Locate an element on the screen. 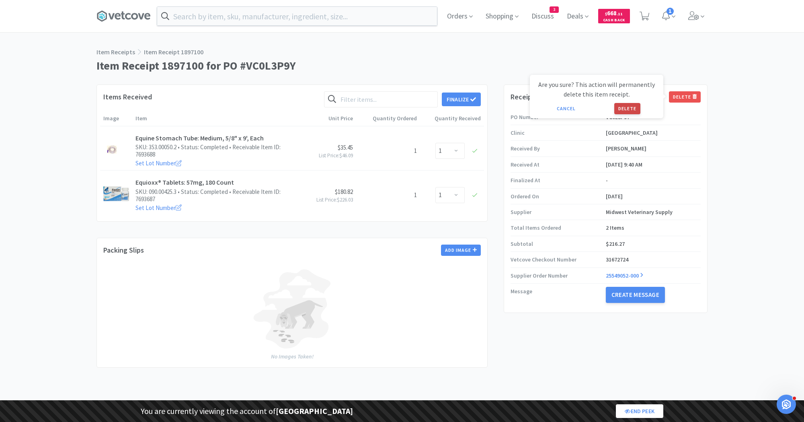 The height and width of the screenshot is (422, 804). h4: Packing Slips is located at coordinates (272, 250).